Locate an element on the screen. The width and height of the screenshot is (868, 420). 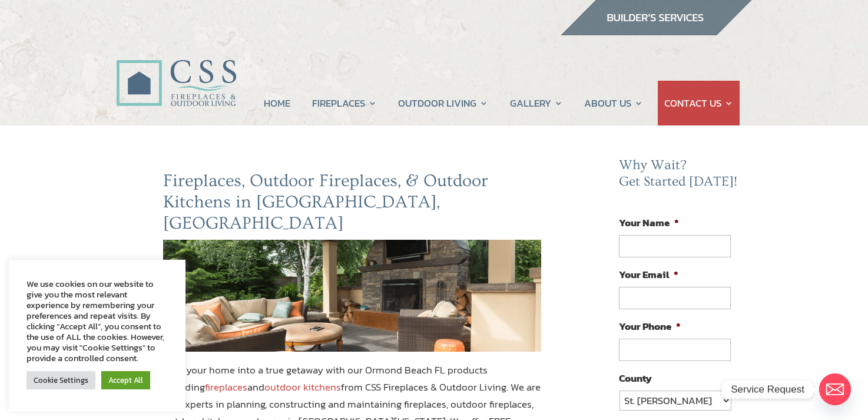
label: County is located at coordinates (635, 378).